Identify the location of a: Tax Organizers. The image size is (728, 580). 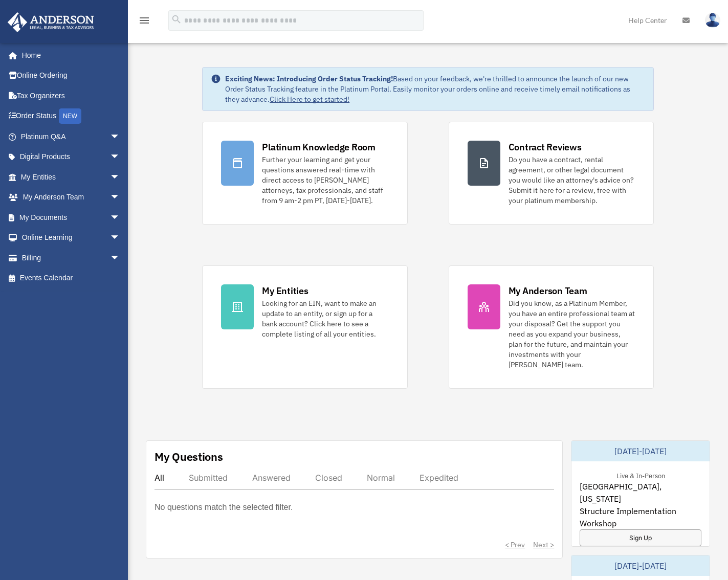
(71, 96).